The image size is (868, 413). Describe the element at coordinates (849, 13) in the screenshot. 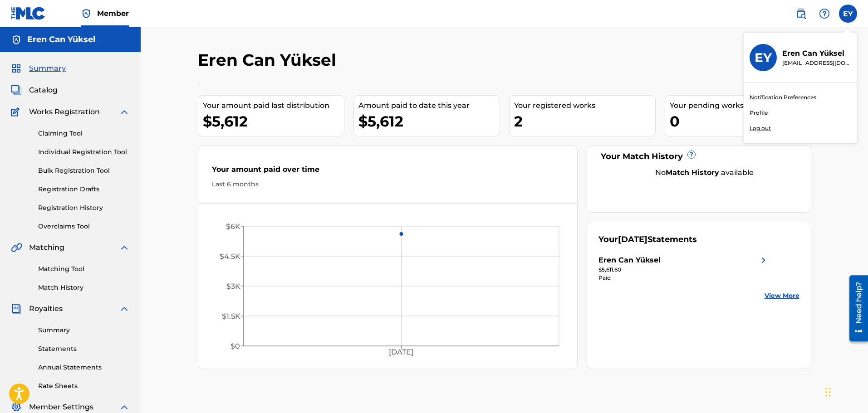

I see `div: User Menu` at that location.